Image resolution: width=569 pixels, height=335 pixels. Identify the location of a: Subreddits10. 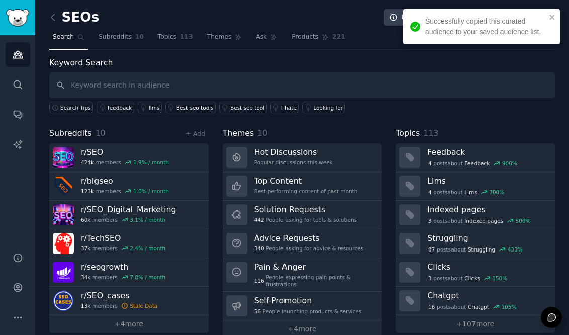
(121, 39).